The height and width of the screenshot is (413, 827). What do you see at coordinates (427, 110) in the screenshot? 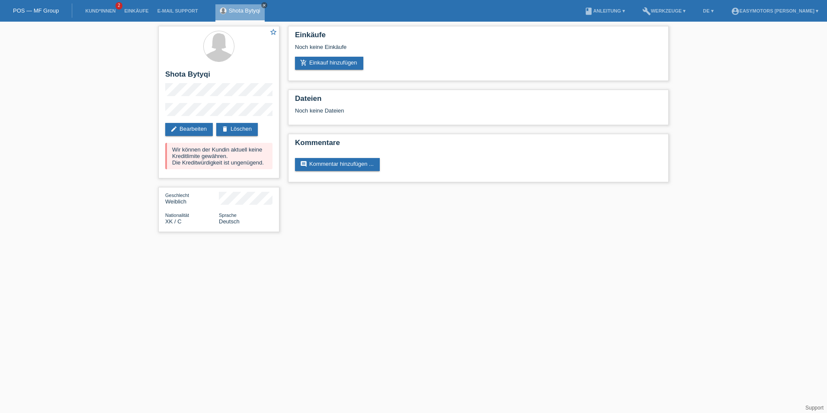
I see `div: Noch keine Dateien` at bounding box center [427, 110].